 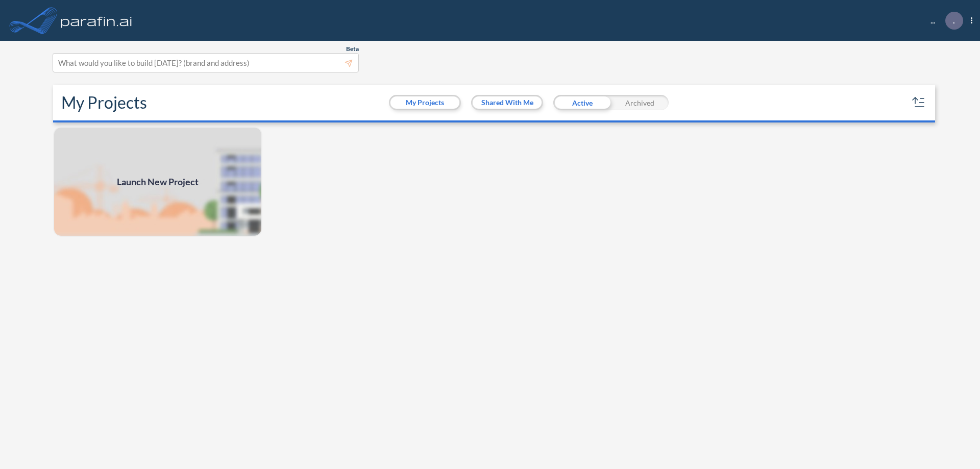 I want to click on h2: My Projects, so click(x=104, y=103).